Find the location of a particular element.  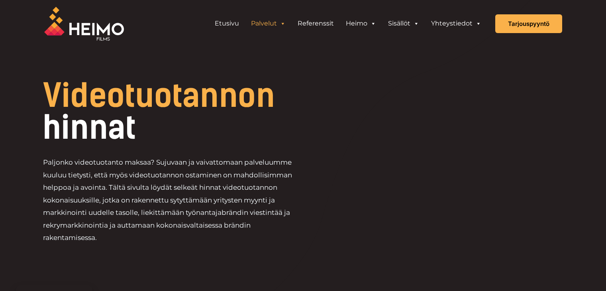

a: Etusivu is located at coordinates (227, 23).